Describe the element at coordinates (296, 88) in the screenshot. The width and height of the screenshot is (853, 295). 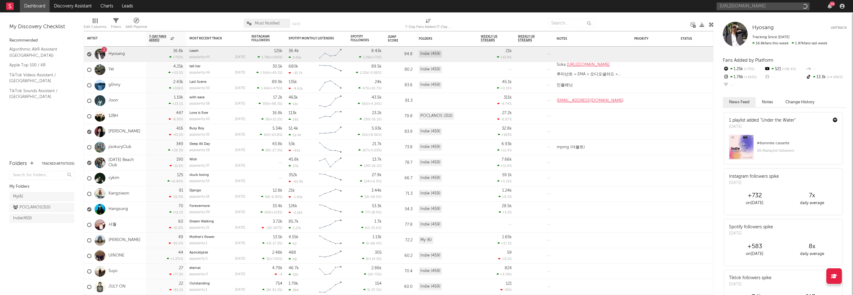
I see `div: -9.61k` at that location.